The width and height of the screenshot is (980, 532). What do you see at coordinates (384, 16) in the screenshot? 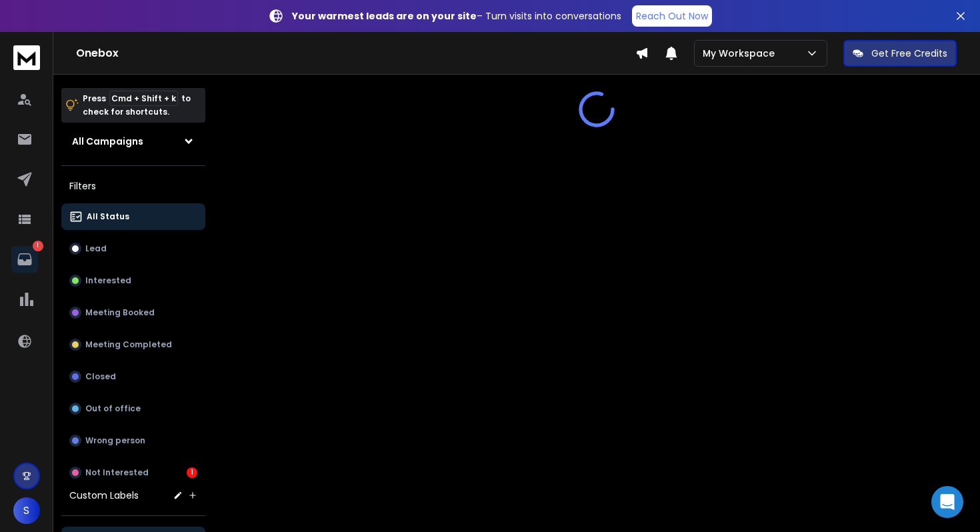
I see `strong: Your warmest leads are on your site` at bounding box center [384, 16].